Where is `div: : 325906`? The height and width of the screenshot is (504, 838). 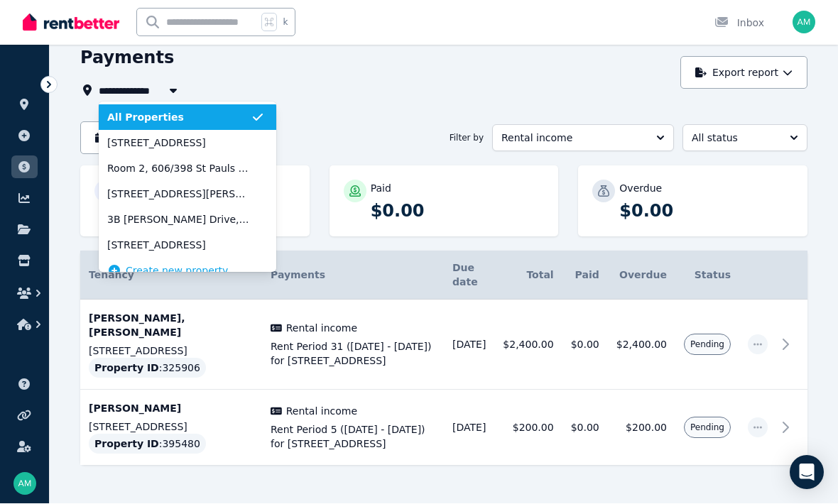 div: : 325906 is located at coordinates (147, 368).